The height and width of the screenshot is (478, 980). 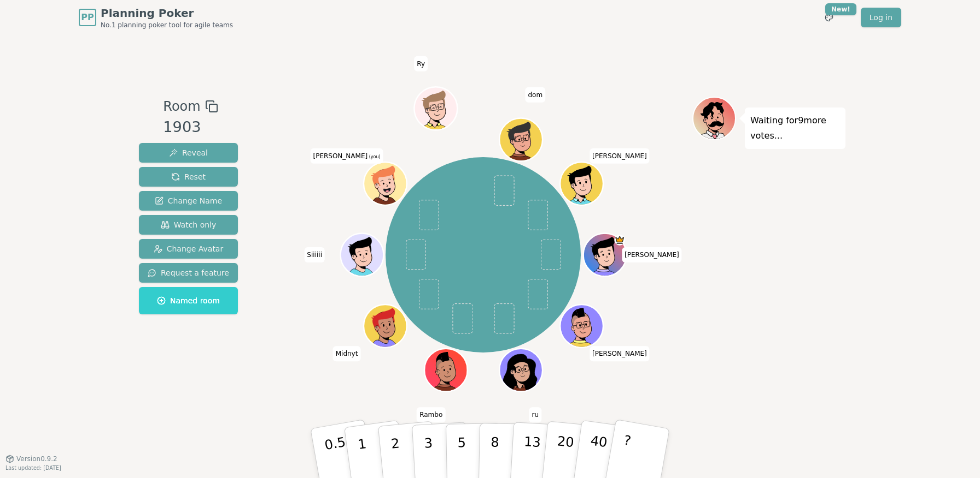 What do you see at coordinates (37, 460) in the screenshot?
I see `span: Version 0.9.2` at bounding box center [37, 460].